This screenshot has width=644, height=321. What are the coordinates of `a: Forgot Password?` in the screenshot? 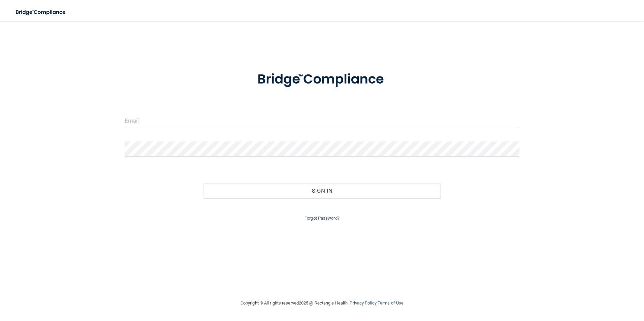 It's located at (322, 218).